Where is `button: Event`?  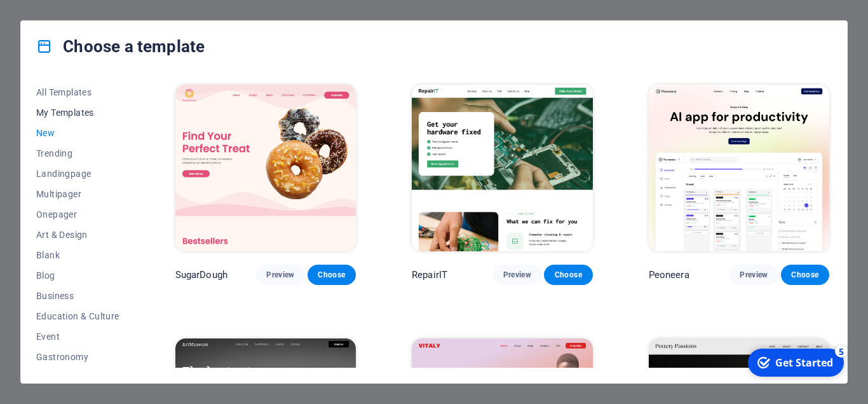
button: Event is located at coordinates (78, 336).